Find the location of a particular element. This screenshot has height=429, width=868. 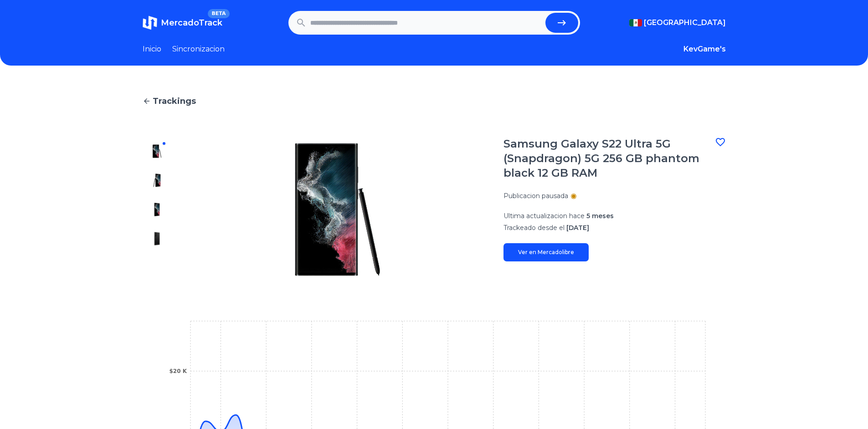

span: BETA is located at coordinates (218, 14).